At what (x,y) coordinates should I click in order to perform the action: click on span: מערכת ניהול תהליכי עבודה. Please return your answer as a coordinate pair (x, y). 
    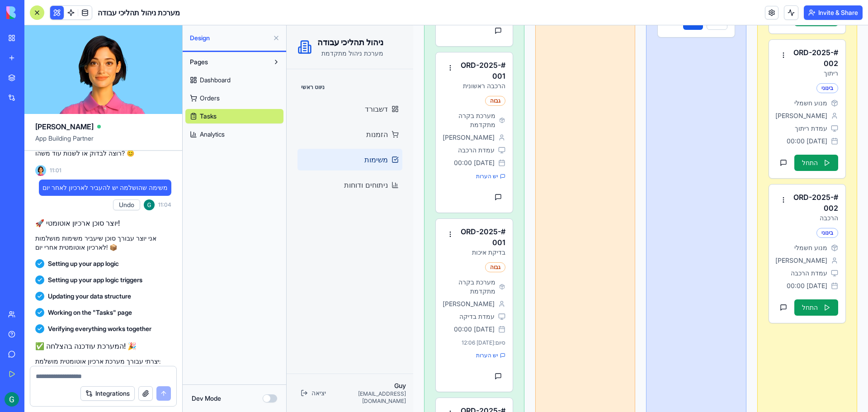
    Looking at the image, I should click on (139, 12).